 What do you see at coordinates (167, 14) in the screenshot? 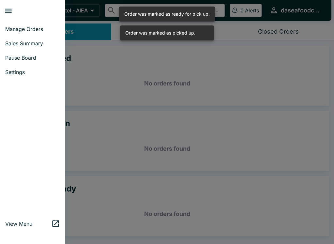
I see `div: Order was marked as ready for pick up.` at bounding box center [167, 14].